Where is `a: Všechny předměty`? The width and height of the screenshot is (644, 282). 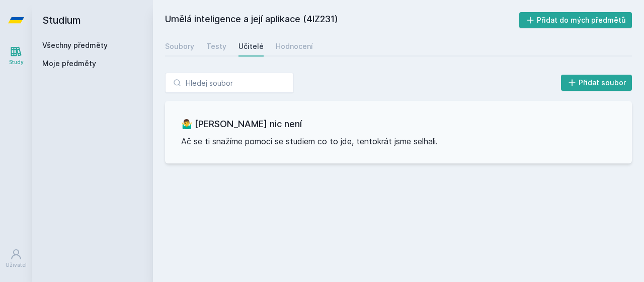 a: Všechny předměty is located at coordinates (75, 45).